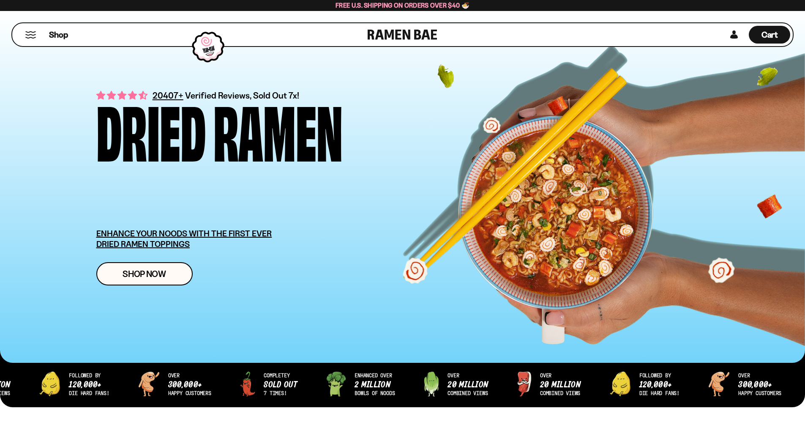 The height and width of the screenshot is (436, 805). Describe the element at coordinates (402, 5) in the screenshot. I see `span: Free U.S. Shipping on Orders over $40 🍜` at that location.